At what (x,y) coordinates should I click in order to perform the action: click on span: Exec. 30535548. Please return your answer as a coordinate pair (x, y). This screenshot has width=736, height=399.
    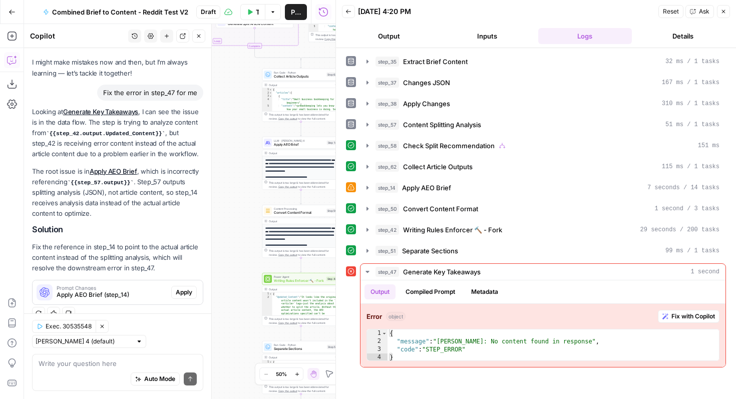
    Looking at the image, I should click on (69, 327).